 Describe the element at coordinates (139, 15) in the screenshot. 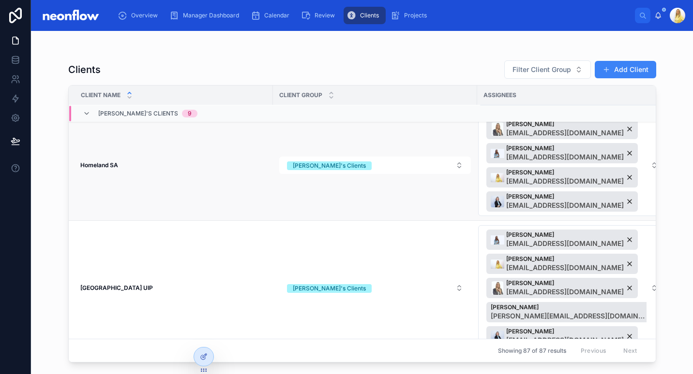

I see `a: Overview` at that location.